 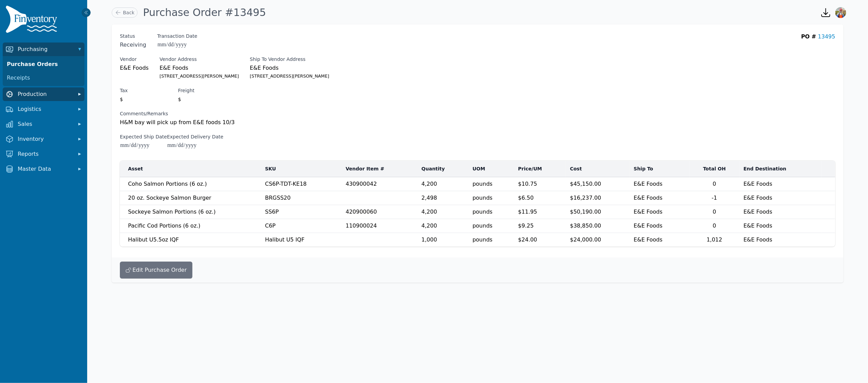 I want to click on span: Inventory, so click(x=45, y=140).